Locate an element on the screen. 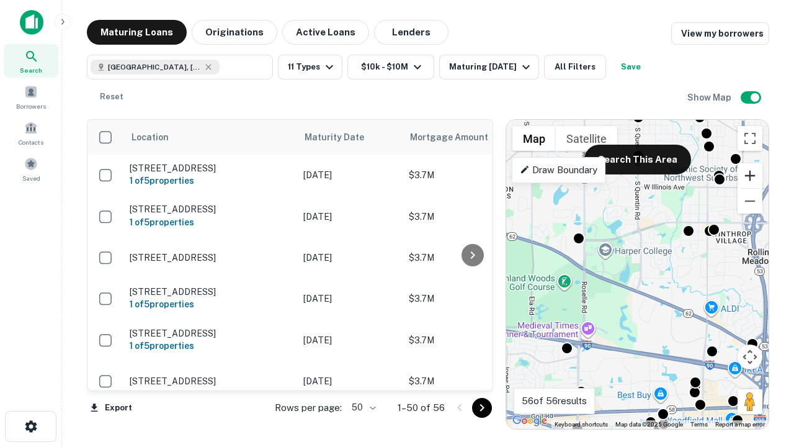 This screenshot has width=794, height=447. img: Google is located at coordinates (530, 421).